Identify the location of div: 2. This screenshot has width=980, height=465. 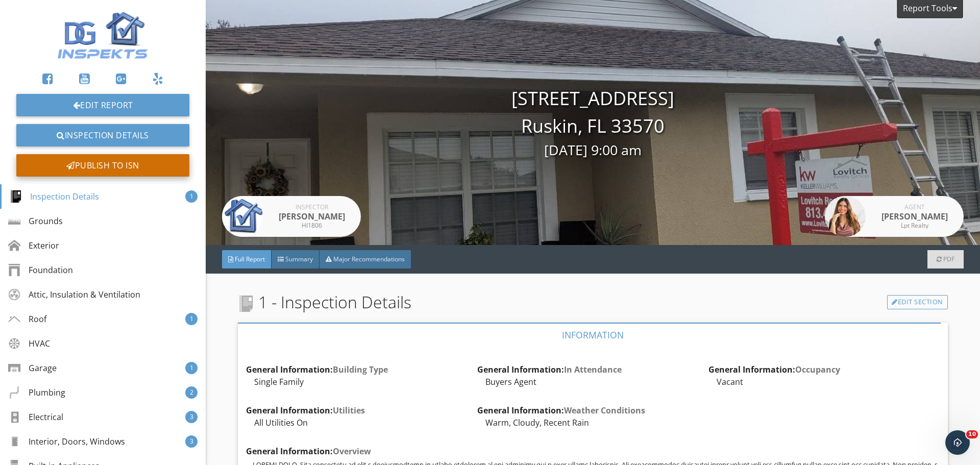
(192, 393).